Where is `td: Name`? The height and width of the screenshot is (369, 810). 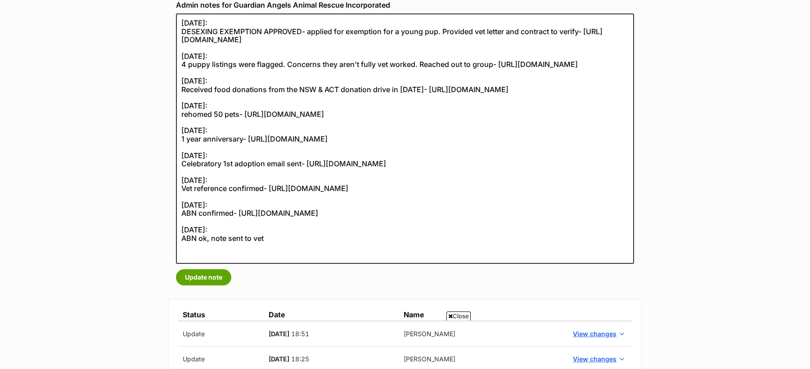
td: Name is located at coordinates (482, 315).